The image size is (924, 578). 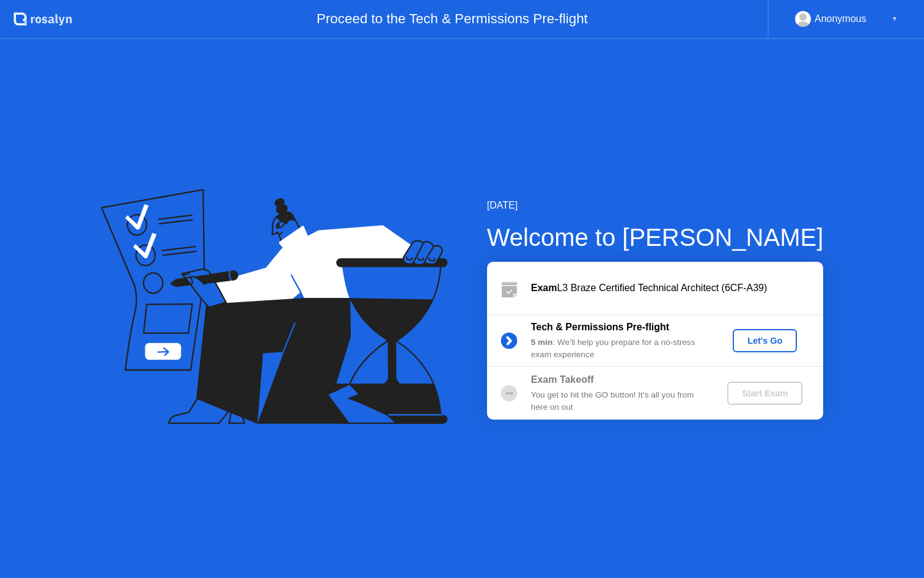 What do you see at coordinates (677, 288) in the screenshot?
I see `div: L3 Braze Certified Technical Architect (6CF-A39)` at bounding box center [677, 288].